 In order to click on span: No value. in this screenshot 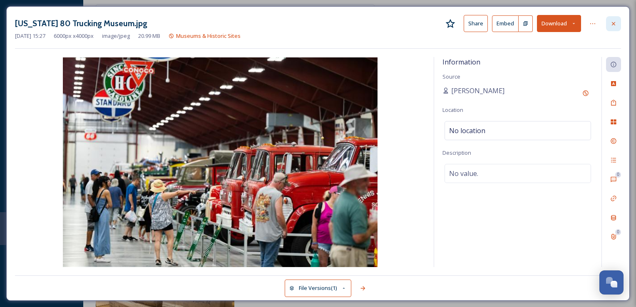, I will do `click(464, 174)`.